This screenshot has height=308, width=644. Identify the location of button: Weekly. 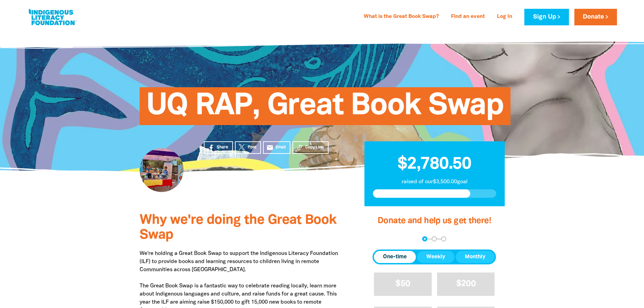
(436, 257).